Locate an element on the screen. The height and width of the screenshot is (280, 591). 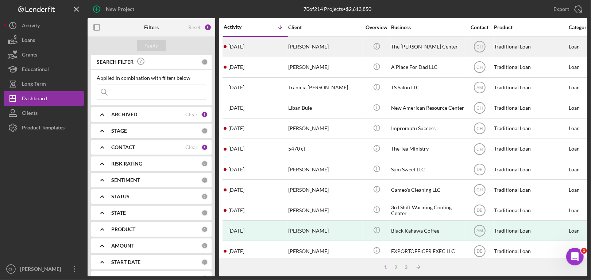
time: 2025-08-08 15:06 is located at coordinates (236, 128).